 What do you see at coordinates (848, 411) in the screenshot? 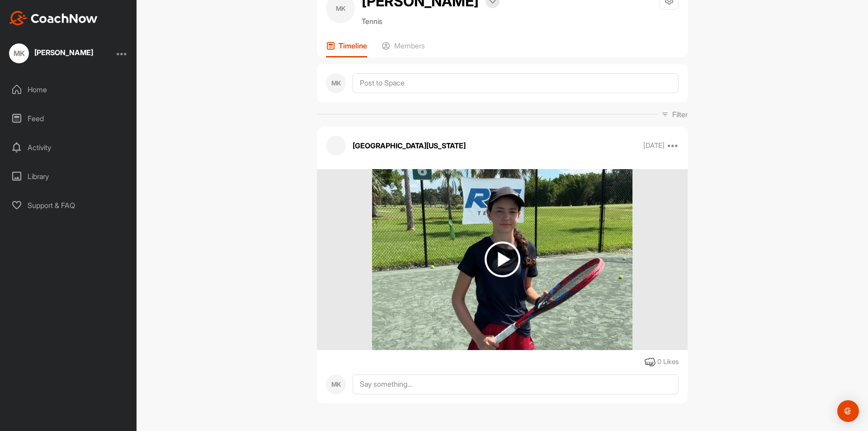
I see `div: Open Intercom Messenger` at bounding box center [848, 411].